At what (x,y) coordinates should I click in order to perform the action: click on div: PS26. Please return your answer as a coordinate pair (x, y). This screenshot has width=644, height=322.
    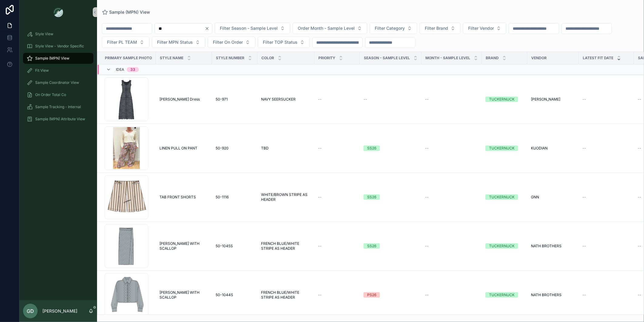
    Looking at the image, I should click on (372, 295).